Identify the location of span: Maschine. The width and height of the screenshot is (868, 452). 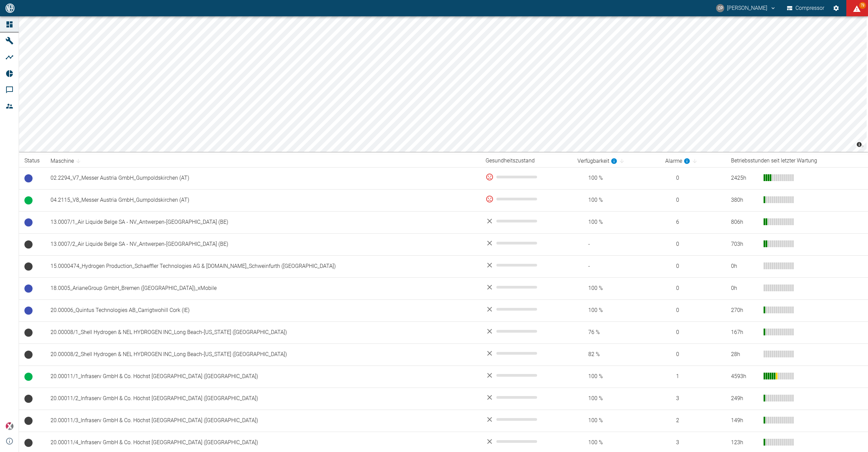
(67, 161).